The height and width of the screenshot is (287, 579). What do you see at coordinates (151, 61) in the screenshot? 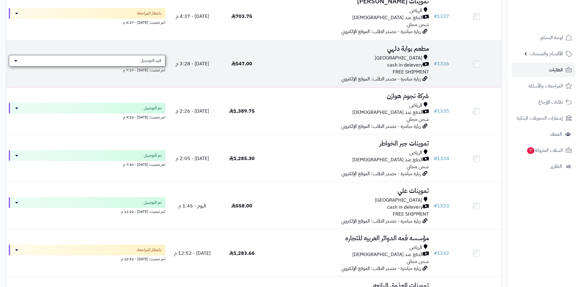
I see `span: قيد التوصيل` at bounding box center [151, 61].